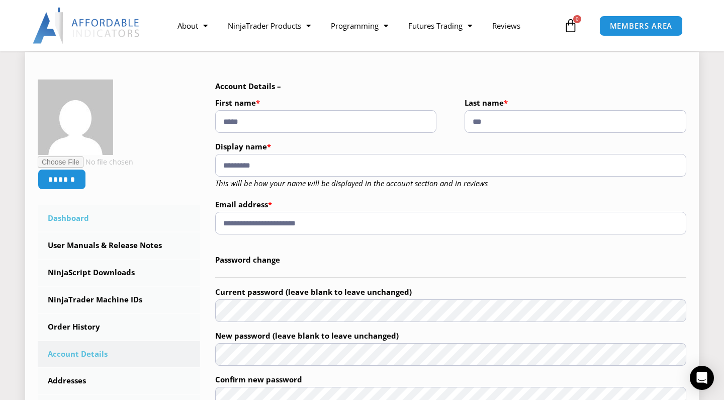 This screenshot has width=724, height=400. Describe the element at coordinates (87, 26) in the screenshot. I see `img: LogoAI | Affordable Indicators – NinjaTrader` at that location.